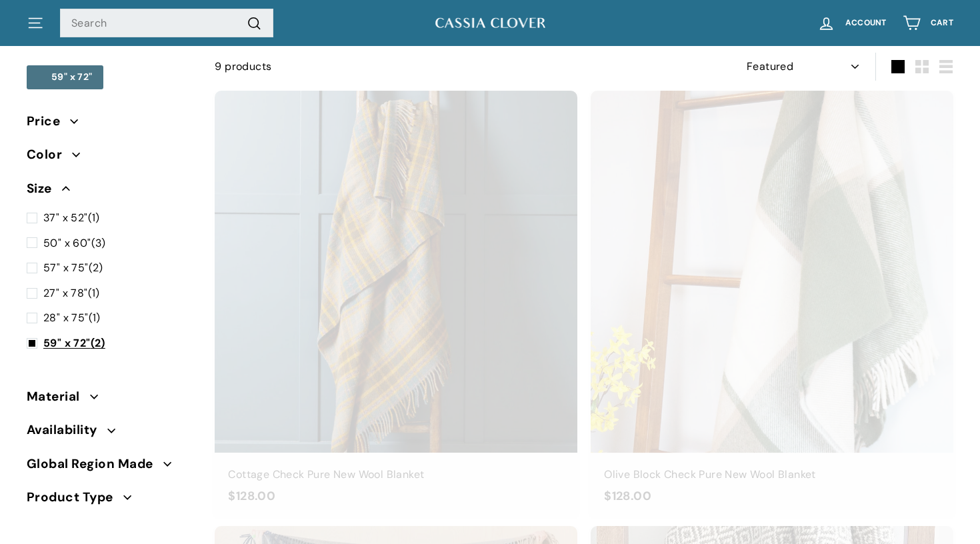 The image size is (980, 544). I want to click on span: Color, so click(50, 155).